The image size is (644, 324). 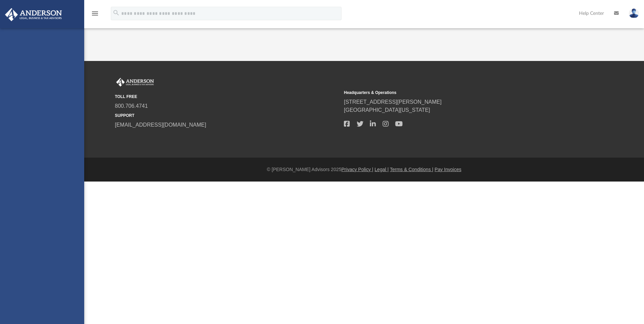 What do you see at coordinates (227, 97) in the screenshot?
I see `small: TOLL FREE` at bounding box center [227, 97].